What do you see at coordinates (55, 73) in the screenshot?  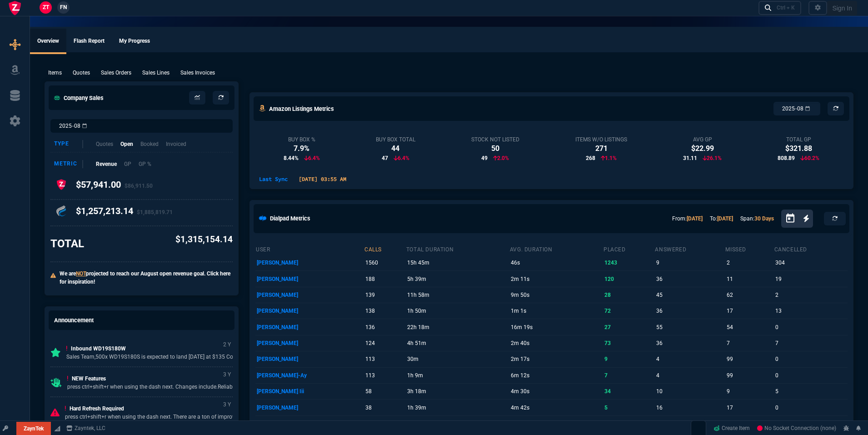 I see `p: Items` at bounding box center [55, 73].